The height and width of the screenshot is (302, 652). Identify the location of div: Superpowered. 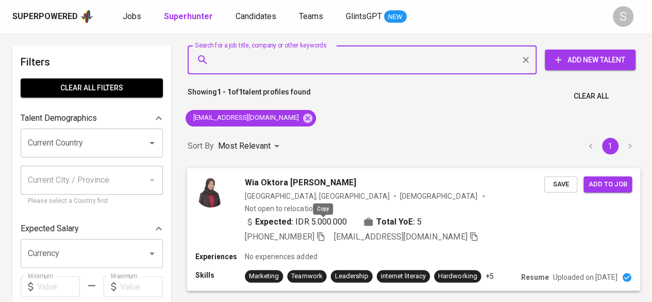
(45, 17).